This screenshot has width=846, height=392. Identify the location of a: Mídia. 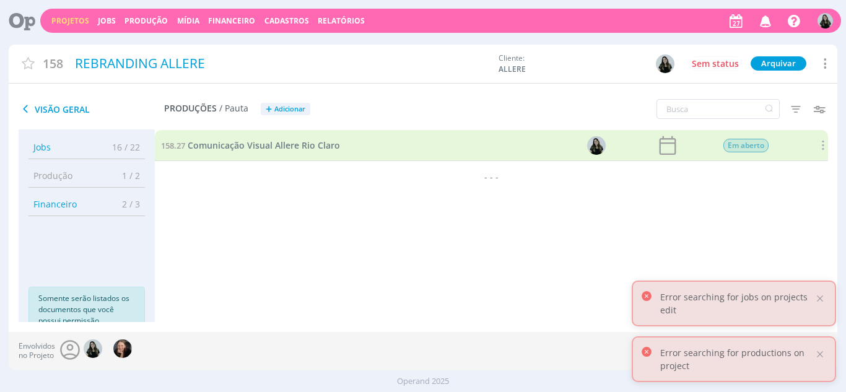
(188, 20).